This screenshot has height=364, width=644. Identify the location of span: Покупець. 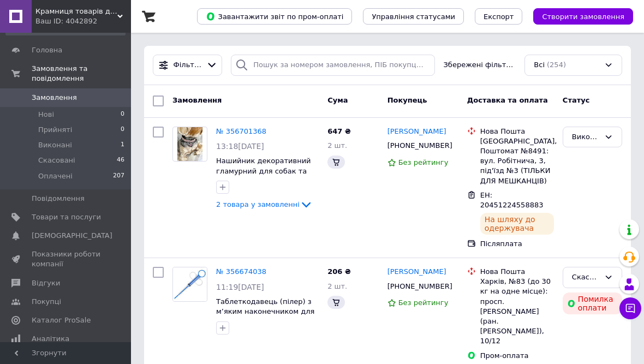
(407, 100).